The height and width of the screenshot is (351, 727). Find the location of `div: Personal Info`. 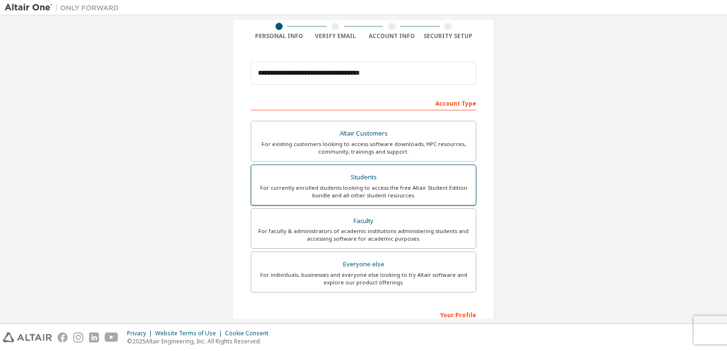

div: Personal Info is located at coordinates (279, 36).